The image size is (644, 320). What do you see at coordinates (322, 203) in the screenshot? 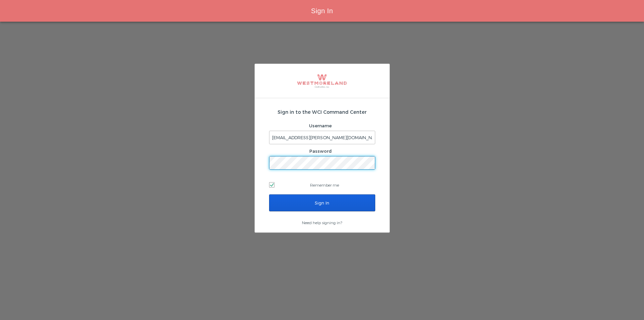
I see `input: Sign In` at bounding box center [322, 203].